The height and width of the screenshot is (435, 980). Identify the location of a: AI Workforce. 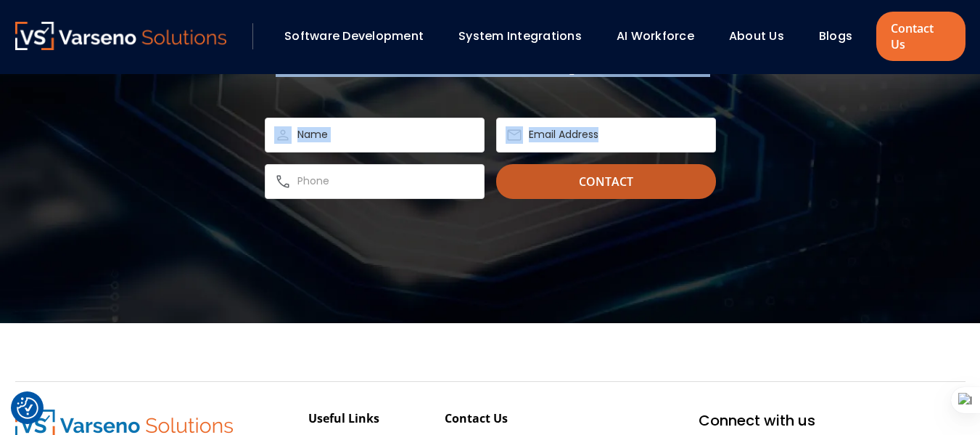
(655, 35).